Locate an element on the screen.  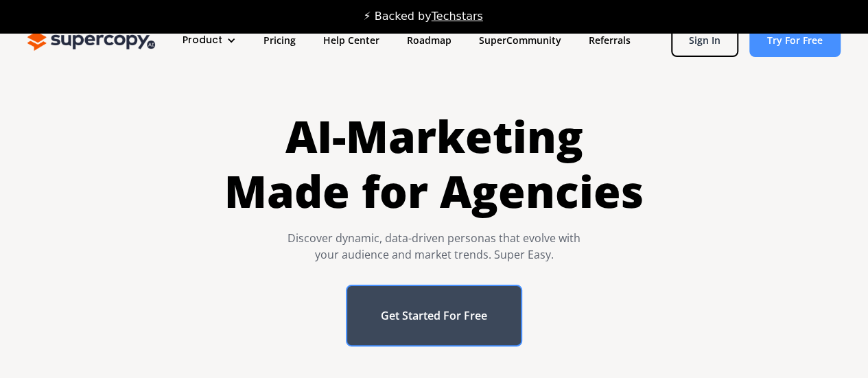
div: Discover dynamic, data-driven personas that evolve with your audience and market trends. Super Easy. is located at coordinates (434, 247).